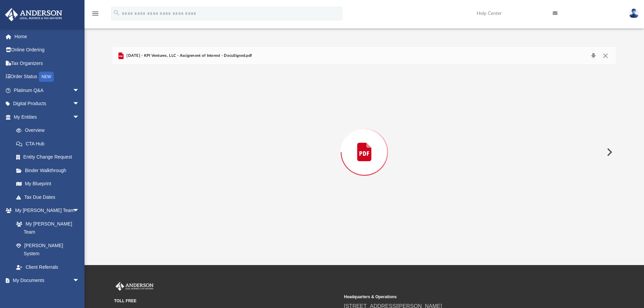 This screenshot has width=644, height=308. What do you see at coordinates (46, 77) in the screenshot?
I see `div: NEW` at bounding box center [46, 77].